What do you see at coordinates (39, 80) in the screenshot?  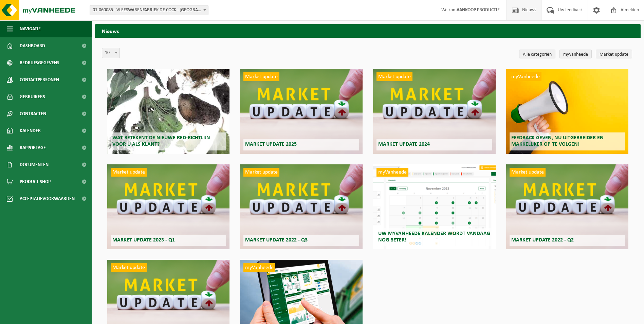 I see `span: Contactpersonen` at bounding box center [39, 80].